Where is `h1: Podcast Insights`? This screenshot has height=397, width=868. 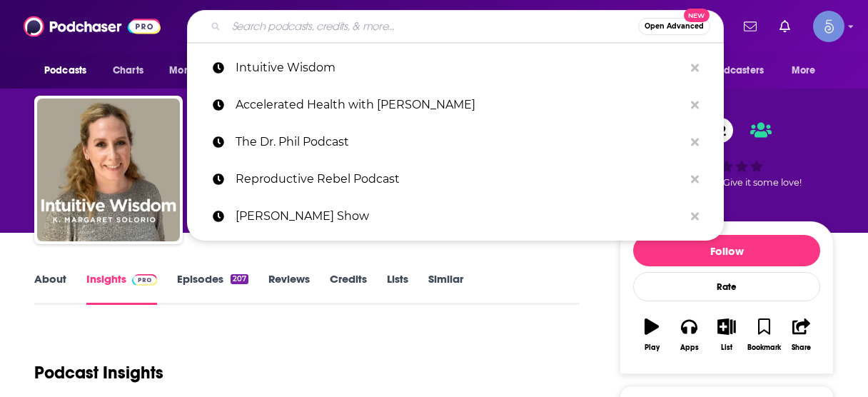
h1: Podcast Insights is located at coordinates (99, 372).